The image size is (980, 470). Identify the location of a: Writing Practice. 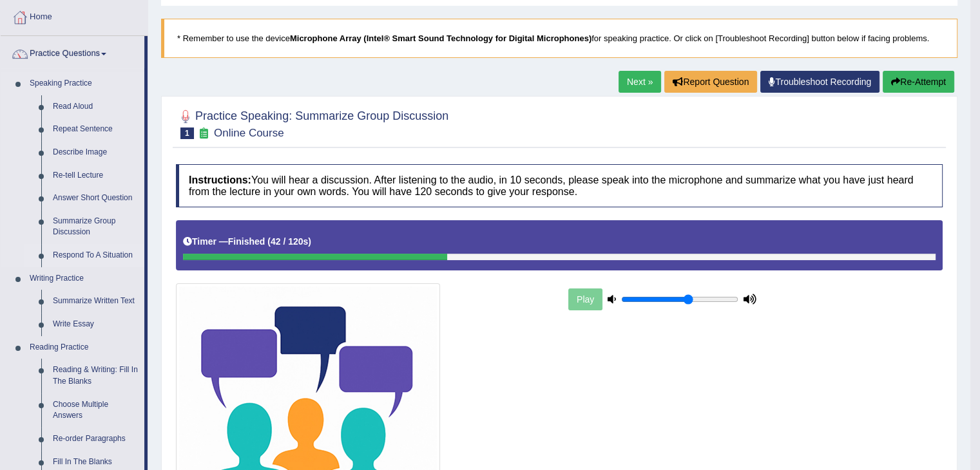
(84, 279).